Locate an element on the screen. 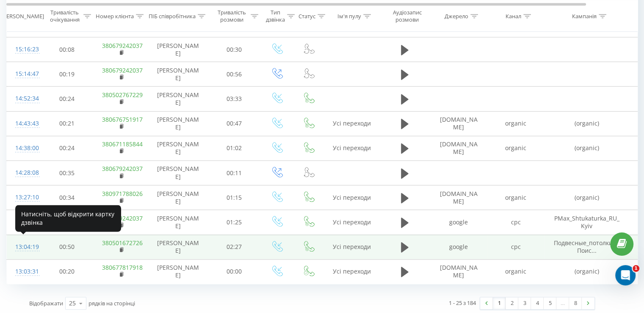  td: 00:47 is located at coordinates (234, 123).